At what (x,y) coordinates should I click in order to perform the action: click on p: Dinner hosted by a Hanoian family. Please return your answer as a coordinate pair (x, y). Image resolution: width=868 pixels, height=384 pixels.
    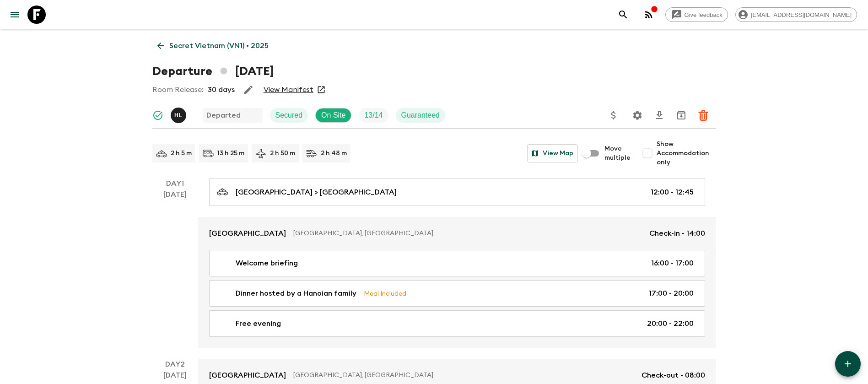
    Looking at the image, I should click on (296, 293).